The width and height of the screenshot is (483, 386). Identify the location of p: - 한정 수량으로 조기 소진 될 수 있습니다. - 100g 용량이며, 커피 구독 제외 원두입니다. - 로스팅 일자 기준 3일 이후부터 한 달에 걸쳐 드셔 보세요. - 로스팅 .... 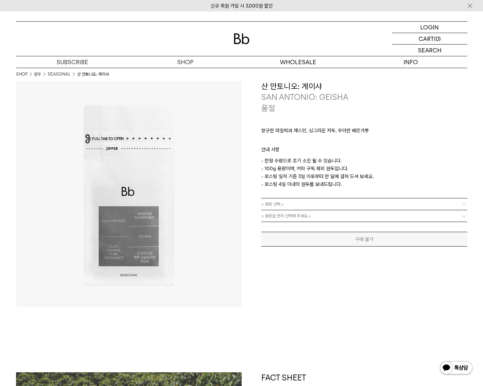
(365, 172).